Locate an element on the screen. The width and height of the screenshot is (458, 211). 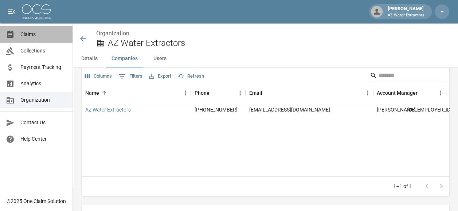
button: Details is located at coordinates (89, 59).